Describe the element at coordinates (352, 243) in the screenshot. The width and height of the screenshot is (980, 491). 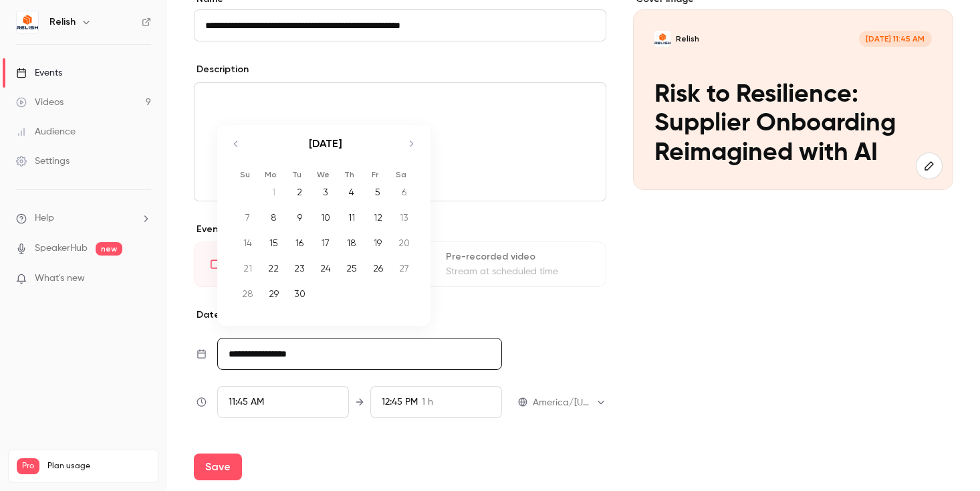
I see `td: Thursday, September 18, 2025` at that location.